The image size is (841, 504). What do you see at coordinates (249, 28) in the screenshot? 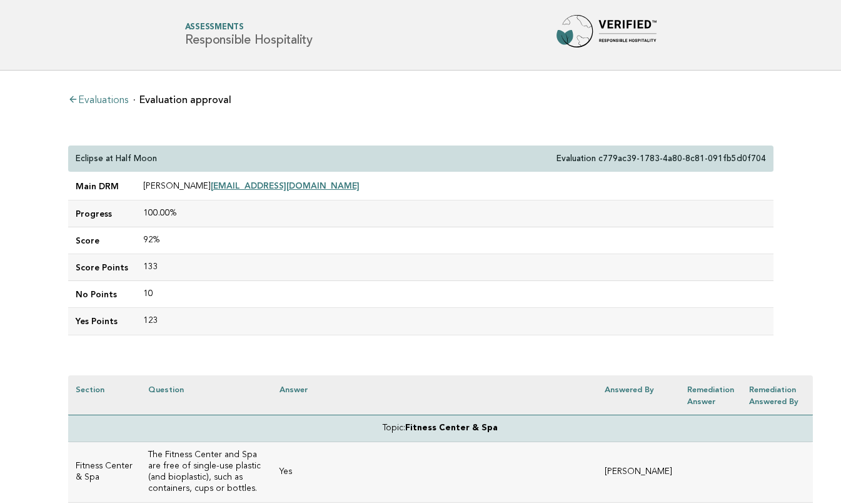
I see `span: Assessments` at bounding box center [249, 28].